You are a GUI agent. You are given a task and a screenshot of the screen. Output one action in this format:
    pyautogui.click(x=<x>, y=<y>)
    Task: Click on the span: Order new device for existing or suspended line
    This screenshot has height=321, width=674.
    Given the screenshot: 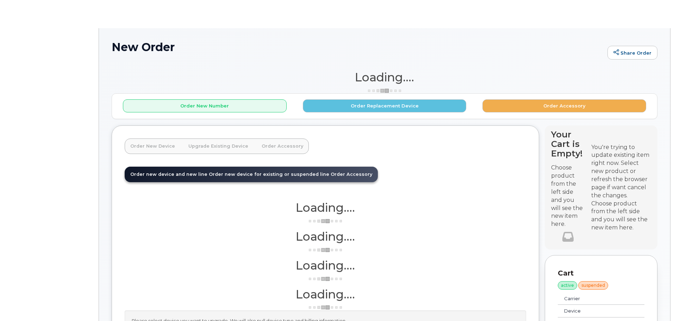 What is the action you would take?
    pyautogui.click(x=269, y=174)
    